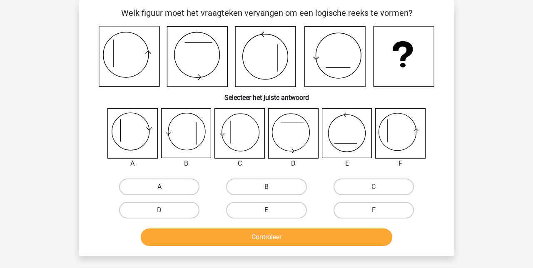 The width and height of the screenshot is (533, 268). I want to click on div: A, so click(133, 164).